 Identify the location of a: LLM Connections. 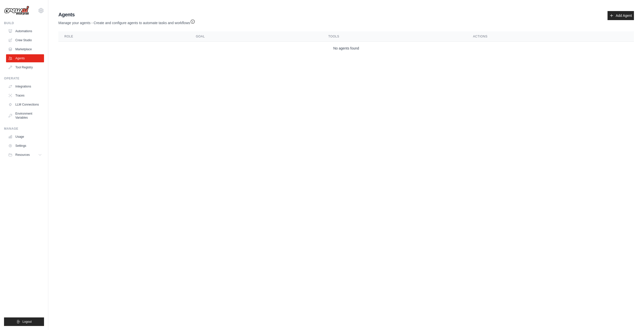
(25, 105).